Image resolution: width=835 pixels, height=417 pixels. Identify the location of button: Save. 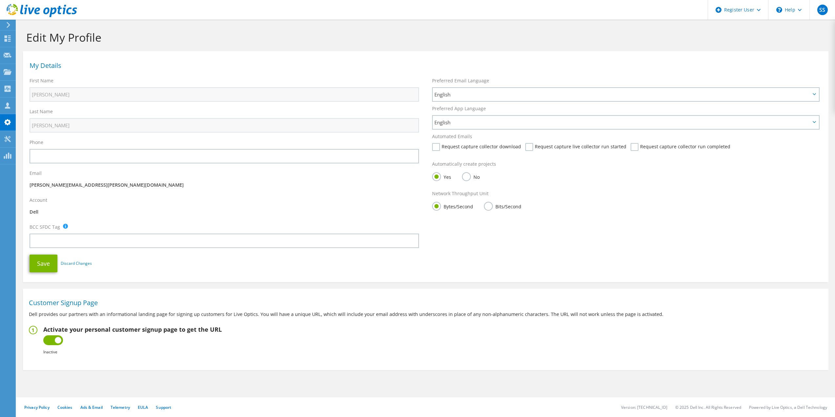
(43, 264).